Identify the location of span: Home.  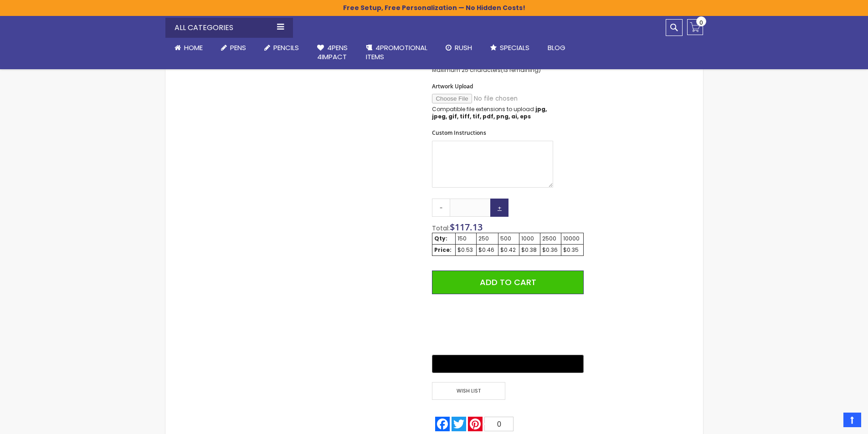
(193, 47).